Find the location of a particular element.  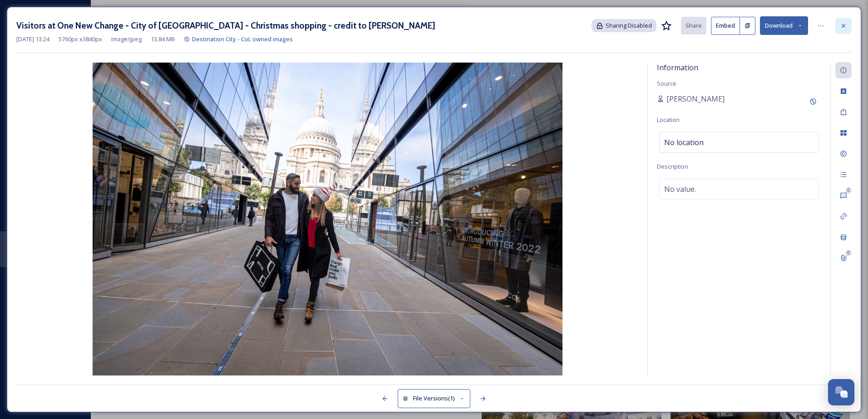

span: Source is located at coordinates (666, 83).